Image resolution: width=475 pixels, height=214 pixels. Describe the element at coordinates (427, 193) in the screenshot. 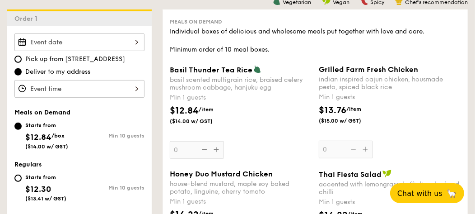

I see `button: Chat with us🦙` at that location.